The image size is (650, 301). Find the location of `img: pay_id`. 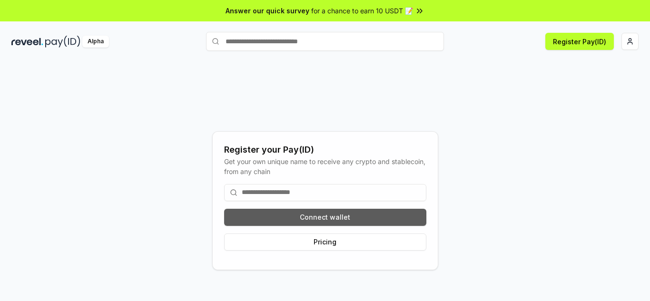

img: pay_id is located at coordinates (63, 41).